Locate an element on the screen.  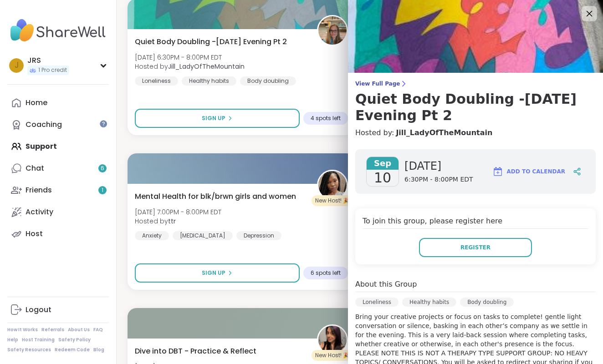
span: 6:30PM - 8:00PM EDT is located at coordinates (438, 179).